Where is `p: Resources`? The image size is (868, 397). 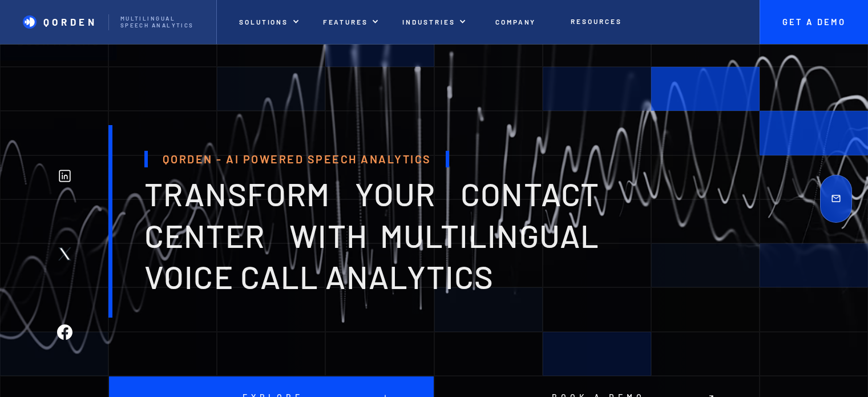 p: Resources is located at coordinates (596, 21).